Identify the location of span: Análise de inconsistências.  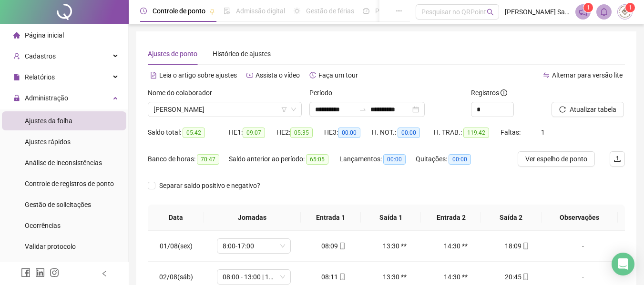
(63, 162).